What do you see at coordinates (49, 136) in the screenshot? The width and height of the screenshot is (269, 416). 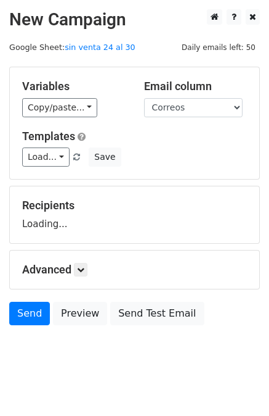 I see `a: Templates` at bounding box center [49, 136].